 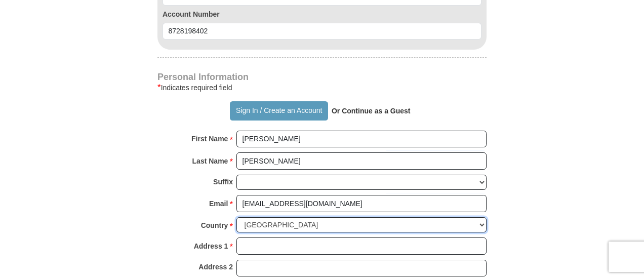 What do you see at coordinates (223, 182) in the screenshot?
I see `strong: Suffix` at bounding box center [223, 182].